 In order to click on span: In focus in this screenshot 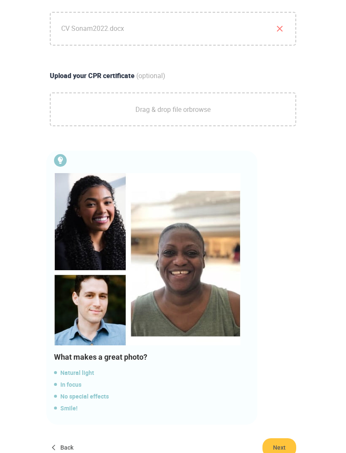, I will do `click(154, 384)`.